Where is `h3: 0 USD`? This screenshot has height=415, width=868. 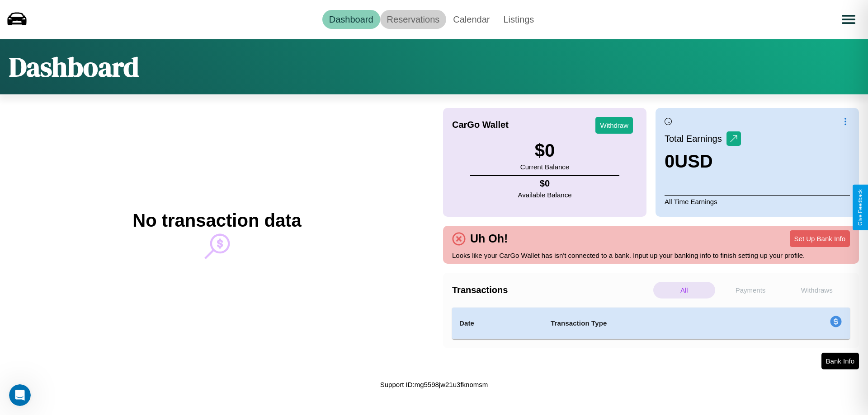
h3: 0 USD is located at coordinates (703, 161).